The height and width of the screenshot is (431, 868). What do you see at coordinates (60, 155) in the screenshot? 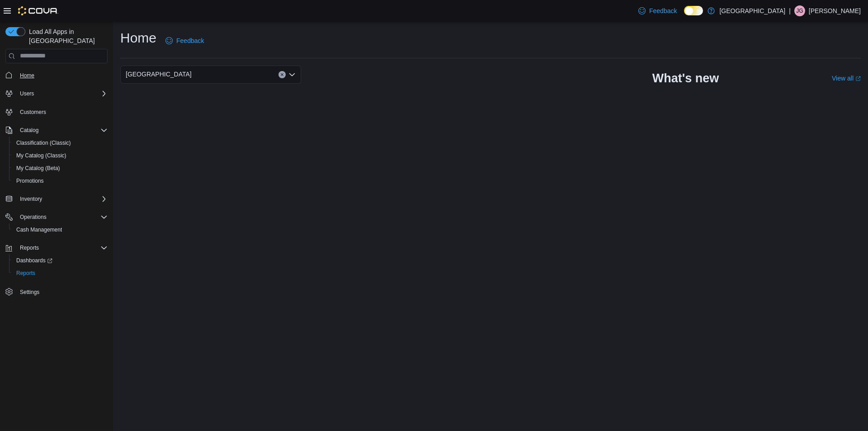
I see `button: My Catalog (Classic)` at bounding box center [60, 155].